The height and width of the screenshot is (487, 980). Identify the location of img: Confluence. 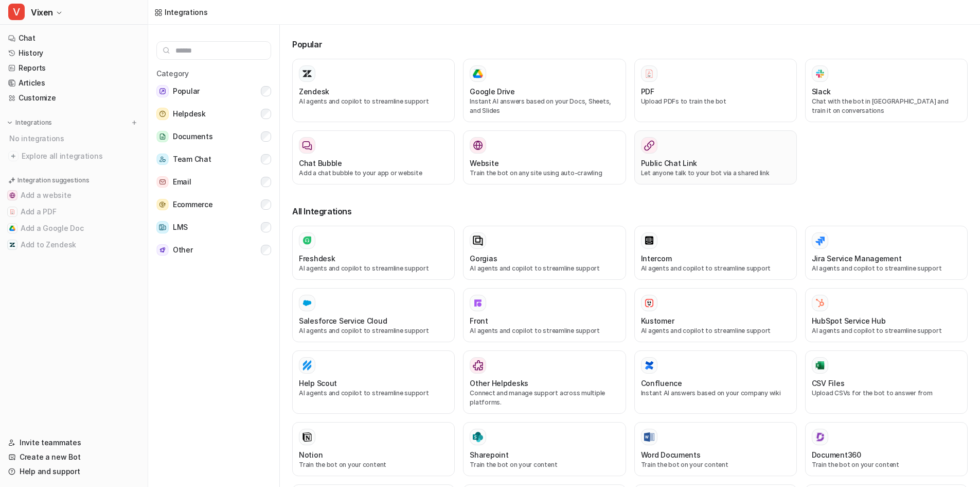
(649, 365).